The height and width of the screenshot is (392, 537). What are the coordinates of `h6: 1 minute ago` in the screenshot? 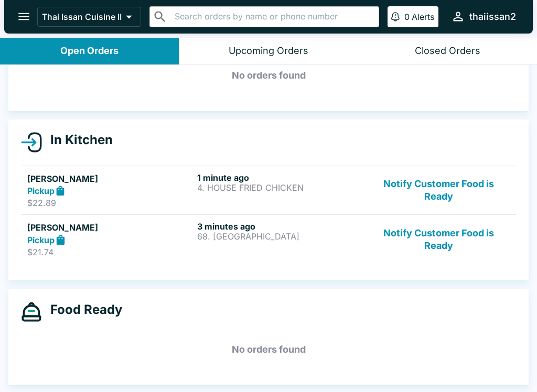 It's located at (280, 177).